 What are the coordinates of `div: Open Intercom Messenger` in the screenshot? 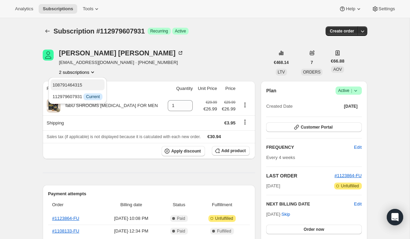 It's located at (395, 217).